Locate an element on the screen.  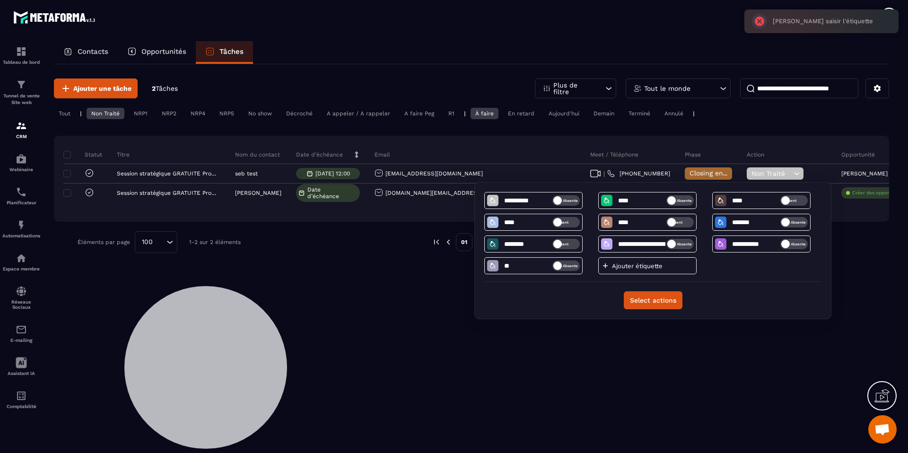
div: NRP2 is located at coordinates (169, 113).